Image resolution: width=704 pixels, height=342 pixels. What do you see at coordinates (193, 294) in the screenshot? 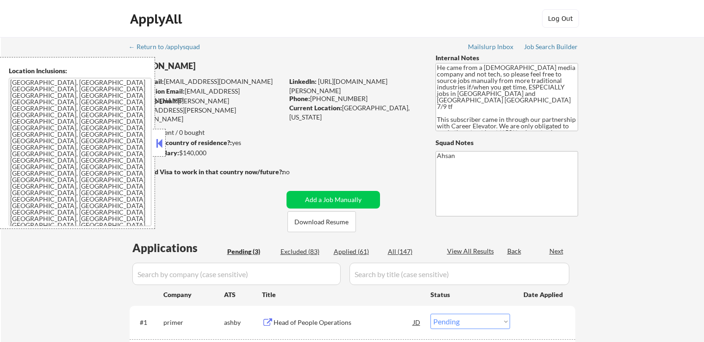
I see `div: Company` at bounding box center [193, 294].